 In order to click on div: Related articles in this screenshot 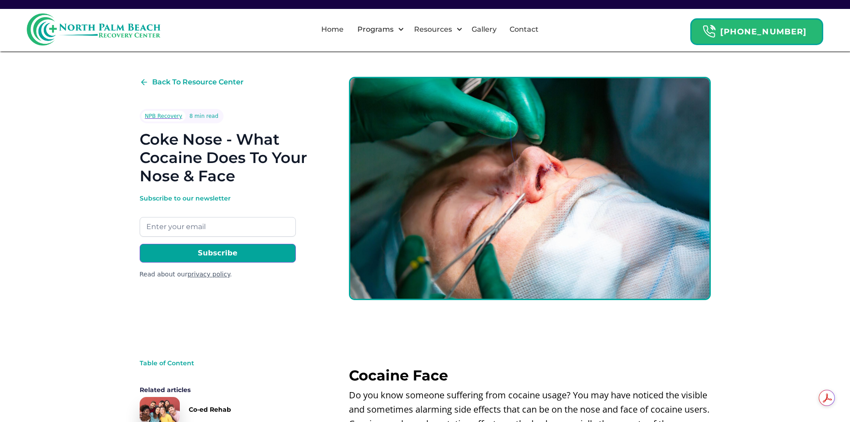, I will do `click(211, 390)`.